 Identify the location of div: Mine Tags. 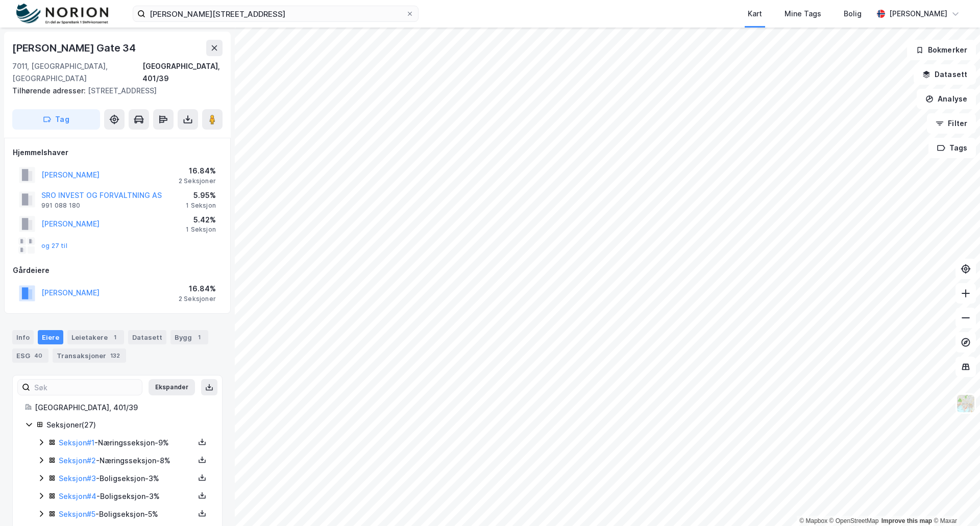
(803, 14).